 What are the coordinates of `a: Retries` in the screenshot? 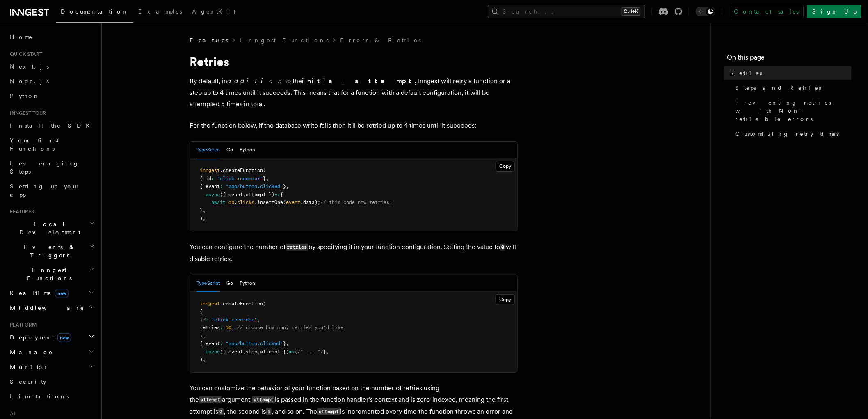 It's located at (789, 73).